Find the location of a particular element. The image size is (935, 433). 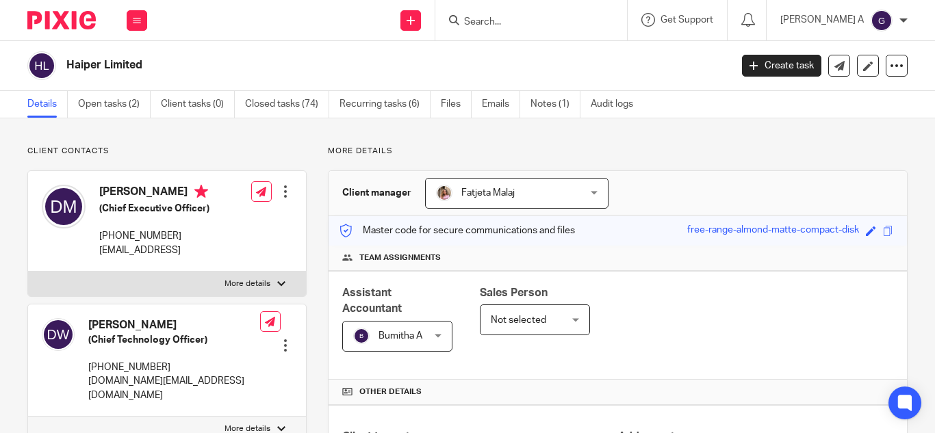

span: Other details is located at coordinates (390, 392).